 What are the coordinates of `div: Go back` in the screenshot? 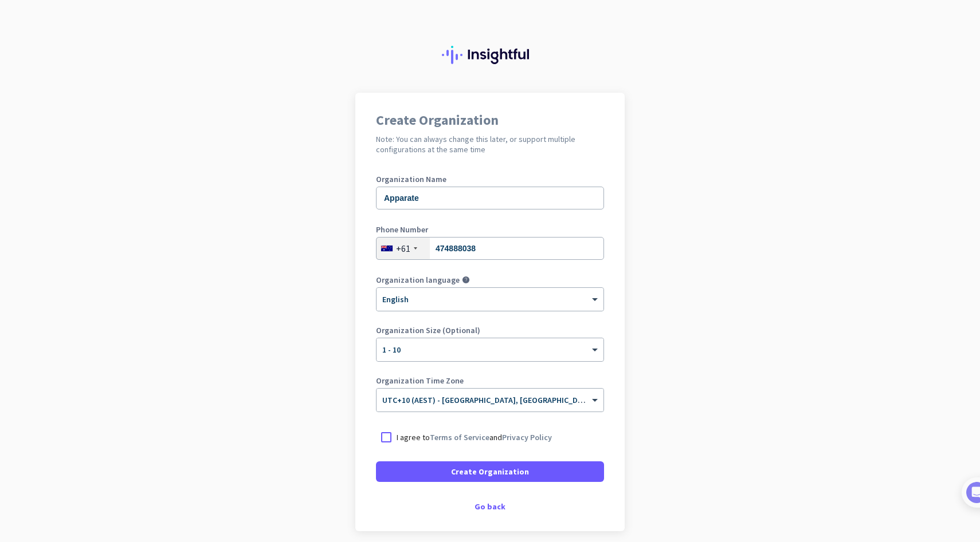 It's located at (490, 507).